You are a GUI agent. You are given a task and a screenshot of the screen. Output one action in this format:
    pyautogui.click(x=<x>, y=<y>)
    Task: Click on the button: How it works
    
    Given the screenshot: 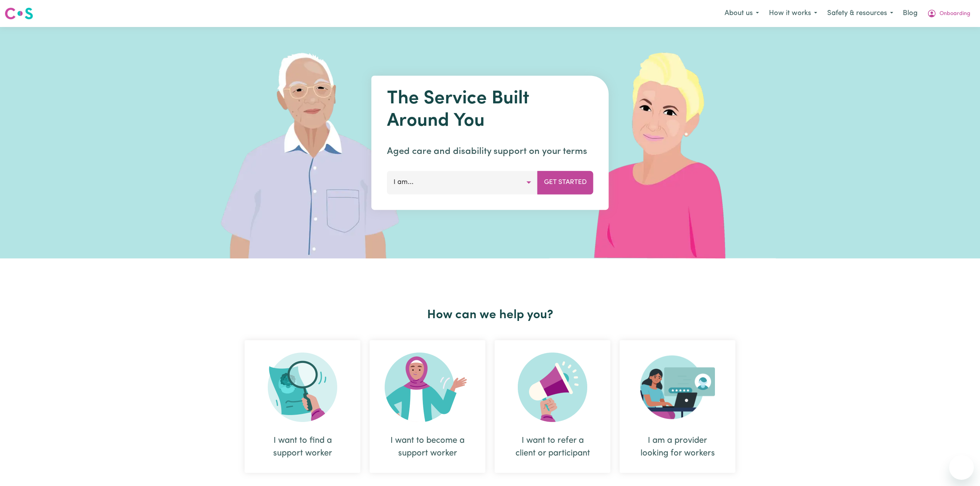 What is the action you would take?
    pyautogui.click(x=793, y=14)
    